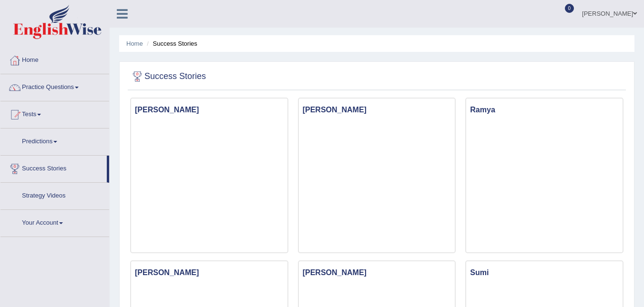 This screenshot has width=644, height=307. What do you see at coordinates (171, 44) in the screenshot?
I see `li: Success Stories` at bounding box center [171, 44].